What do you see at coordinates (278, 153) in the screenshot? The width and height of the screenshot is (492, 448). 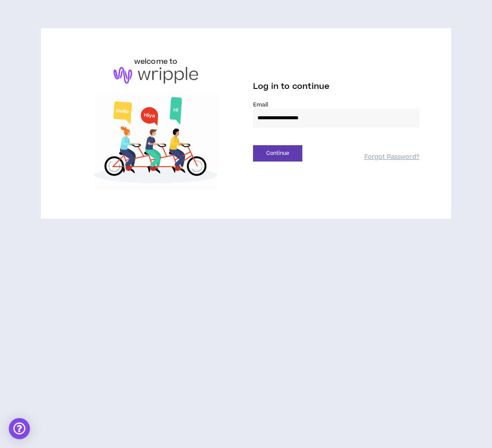 I see `button: Continue` at bounding box center [278, 153].